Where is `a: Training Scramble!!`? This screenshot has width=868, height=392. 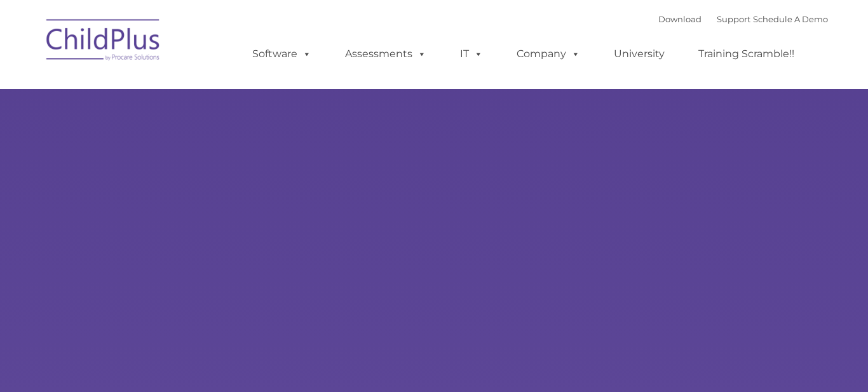 a: Training Scramble!! is located at coordinates (746, 54).